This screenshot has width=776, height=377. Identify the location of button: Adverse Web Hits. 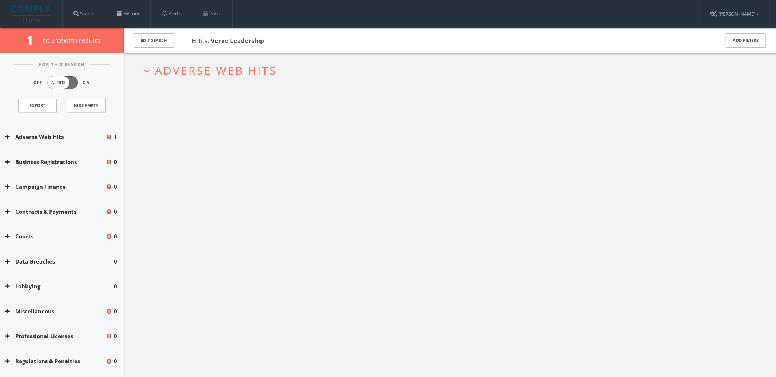
(55, 137).